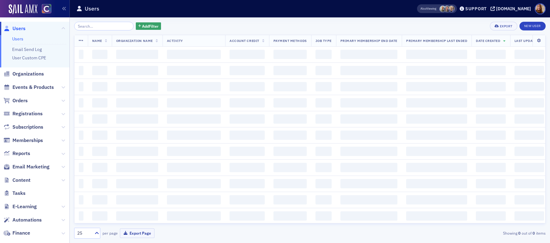 This screenshot has height=243, width=550. What do you see at coordinates (104, 26) in the screenshot?
I see `input: Search…` at bounding box center [104, 26].